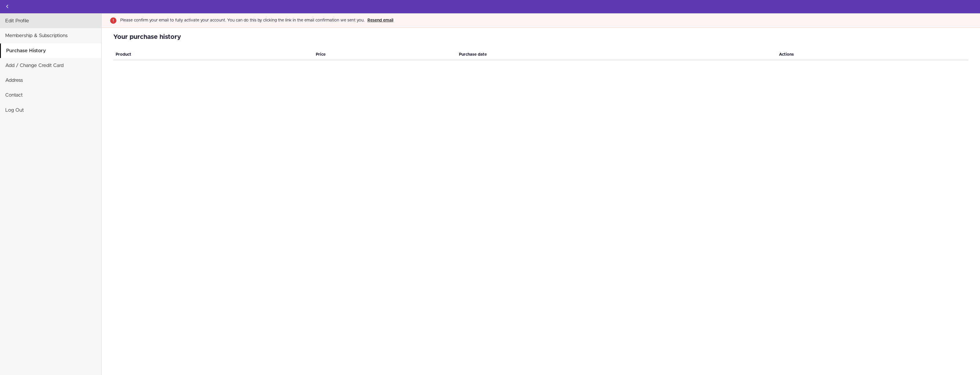  What do you see at coordinates (385, 54) in the screenshot?
I see `th: Price` at bounding box center [385, 54].